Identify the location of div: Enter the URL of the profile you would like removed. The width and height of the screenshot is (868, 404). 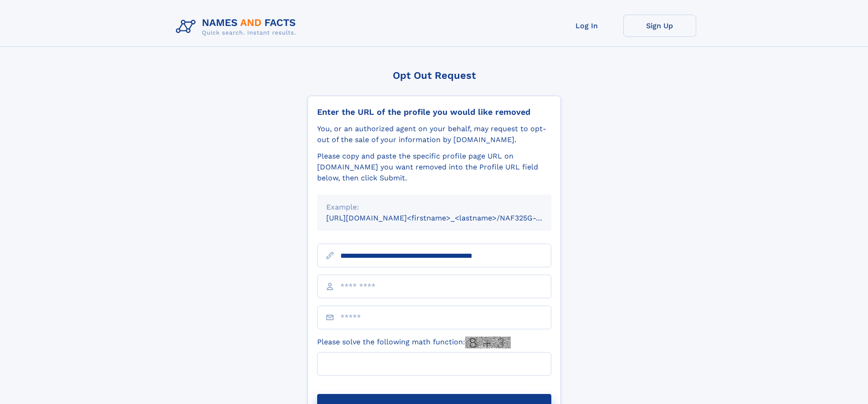
(434, 112).